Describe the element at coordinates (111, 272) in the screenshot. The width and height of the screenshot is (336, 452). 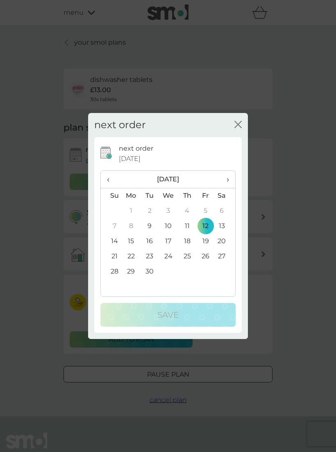
I see `td: 28` at that location.